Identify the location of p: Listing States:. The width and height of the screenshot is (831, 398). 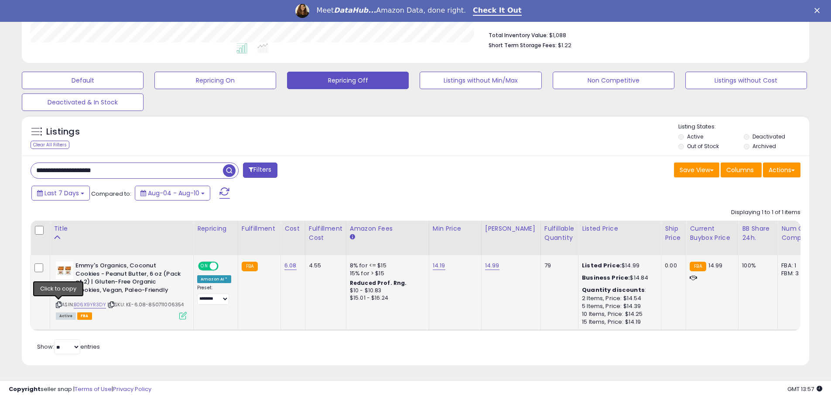
(744, 127).